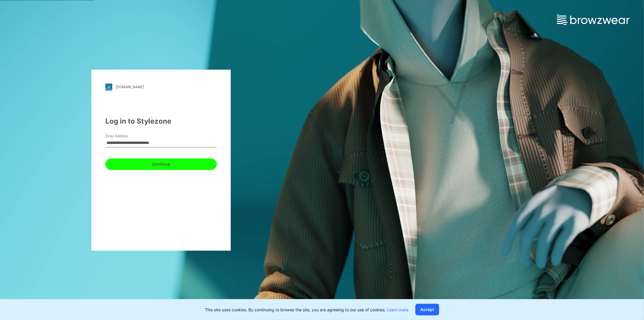 The width and height of the screenshot is (644, 320). What do you see at coordinates (307, 310) in the screenshot?
I see `p: This site uses cookies. By continuing to browse the site, you are agreeing to our use of cookies.` at bounding box center [307, 310].